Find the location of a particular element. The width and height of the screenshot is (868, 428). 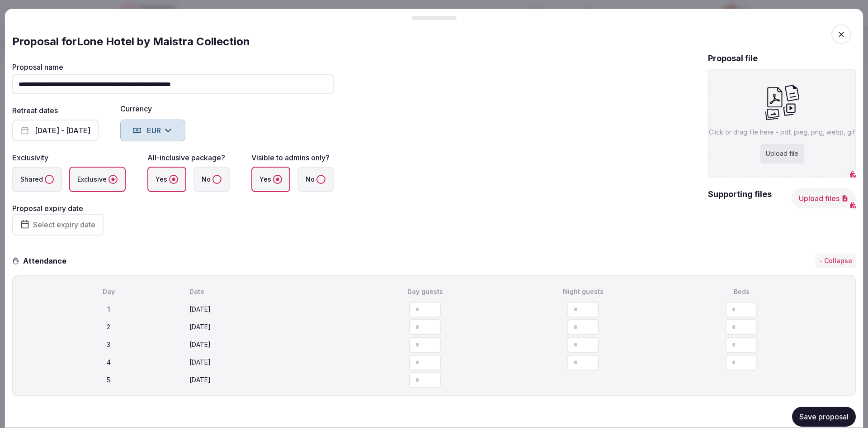

label: Visible to admins only? is located at coordinates (290, 157).